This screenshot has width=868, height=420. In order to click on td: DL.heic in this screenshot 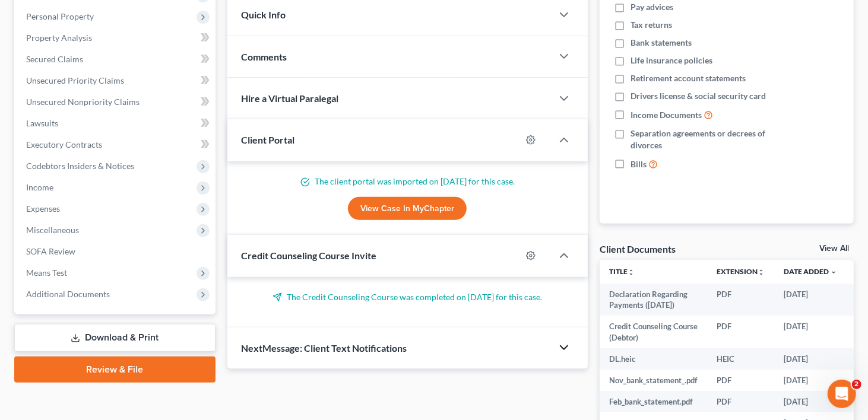, I will do `click(653, 359)`.